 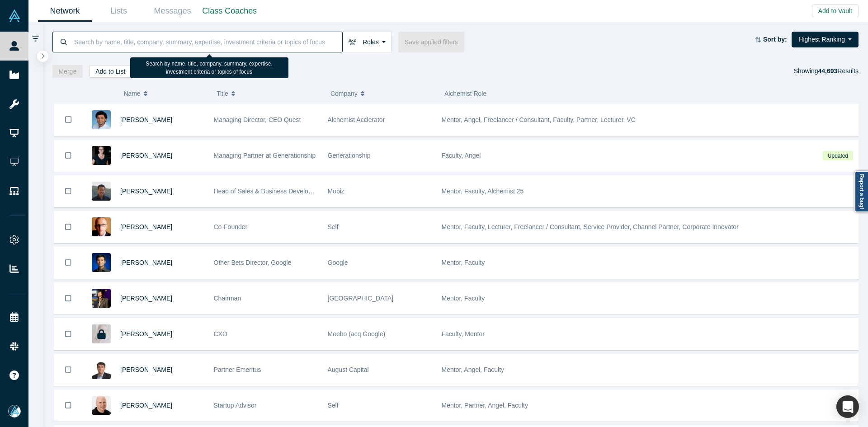 I want to click on button: Merge, so click(x=68, y=72).